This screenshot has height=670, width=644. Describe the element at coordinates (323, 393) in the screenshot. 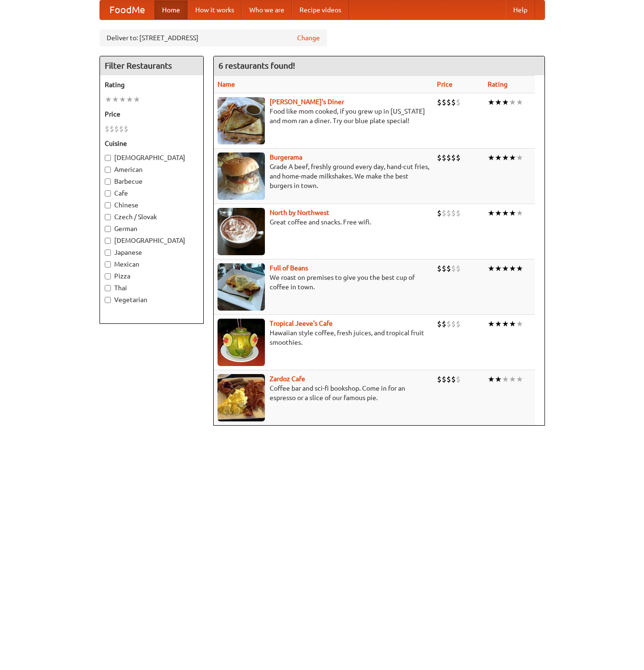

I see `p: Coffee bar and sci-fi bookshop. Come in for an espresso or a slice of our famous pie.` at that location.